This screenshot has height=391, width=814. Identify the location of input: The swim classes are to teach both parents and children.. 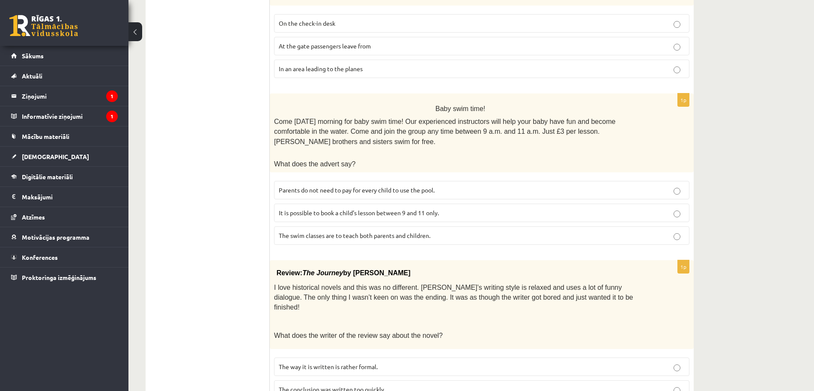
(677, 236).